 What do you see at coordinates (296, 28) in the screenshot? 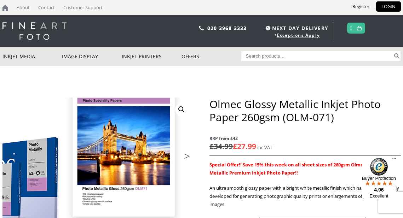
I see `span: NEXT DAY DELIVERY` at bounding box center [296, 28].